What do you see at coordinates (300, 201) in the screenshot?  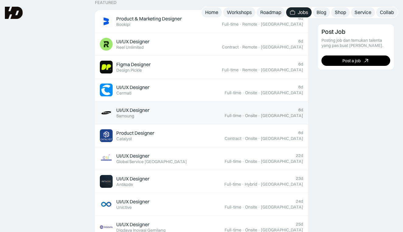 I see `div: 24d` at bounding box center [300, 201].